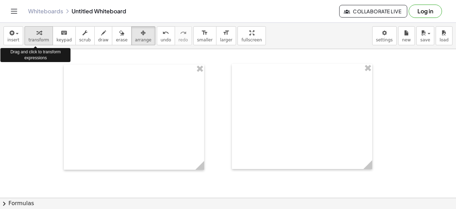 The height and width of the screenshot is (209, 456). What do you see at coordinates (13, 40) in the screenshot?
I see `span: insert` at bounding box center [13, 40].